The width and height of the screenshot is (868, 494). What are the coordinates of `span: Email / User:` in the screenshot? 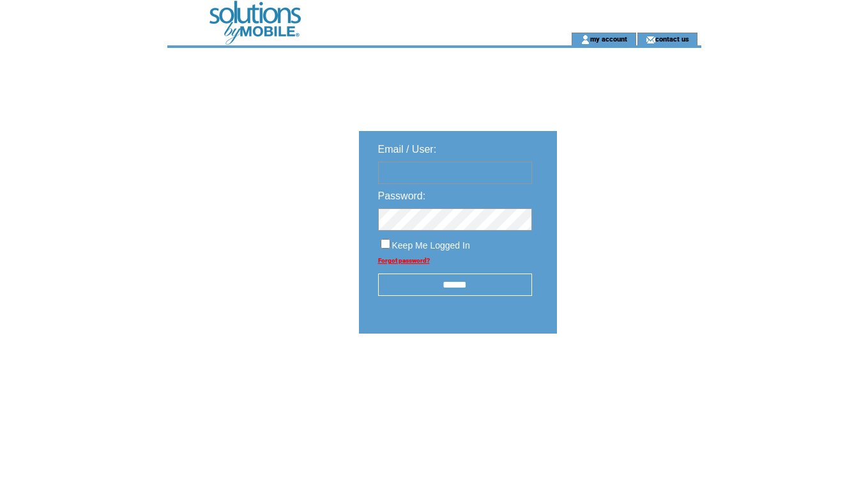 It's located at (408, 149).